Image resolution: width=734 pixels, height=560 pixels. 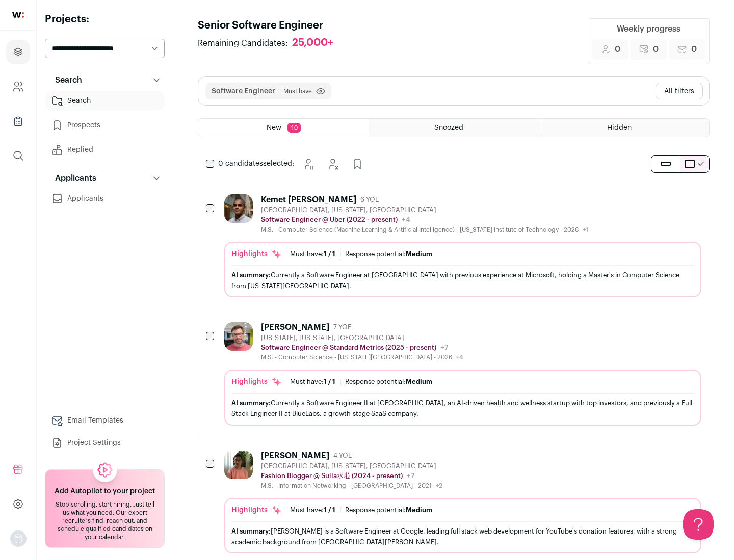 What do you see at coordinates (104, 150) in the screenshot?
I see `a: Replied` at bounding box center [104, 150].